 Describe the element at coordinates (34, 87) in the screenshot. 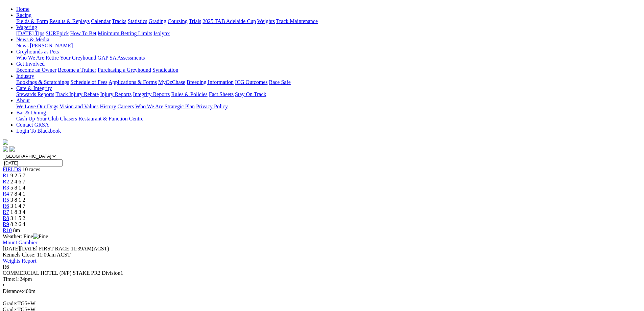

I see `a: Care & Integrity` at that location.